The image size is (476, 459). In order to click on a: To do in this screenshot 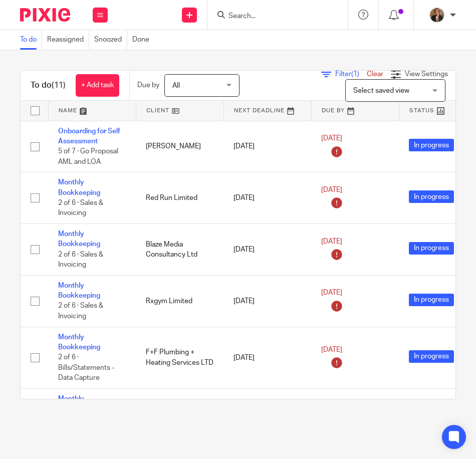, I will do `click(31, 39)`.